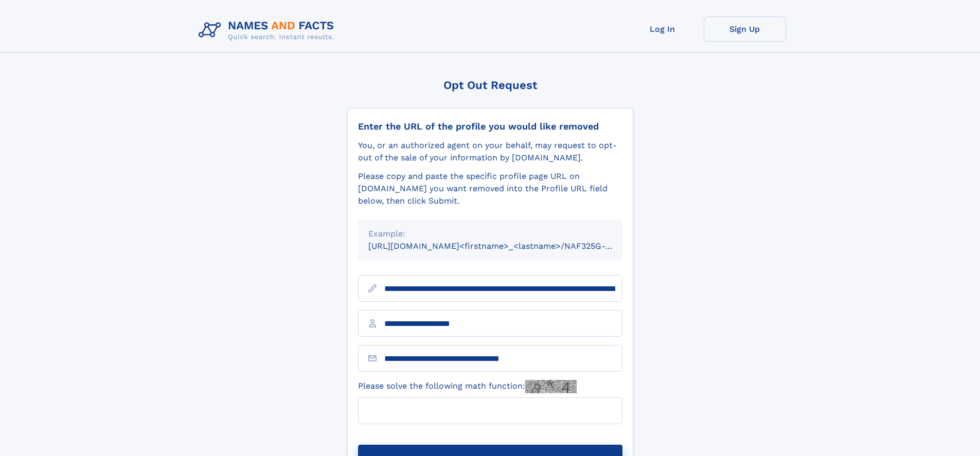  What do you see at coordinates (490, 151) in the screenshot?
I see `div: You, or an authorized agent on your behalf, may request to opt-out of the sale of your informatio...` at bounding box center [490, 151].